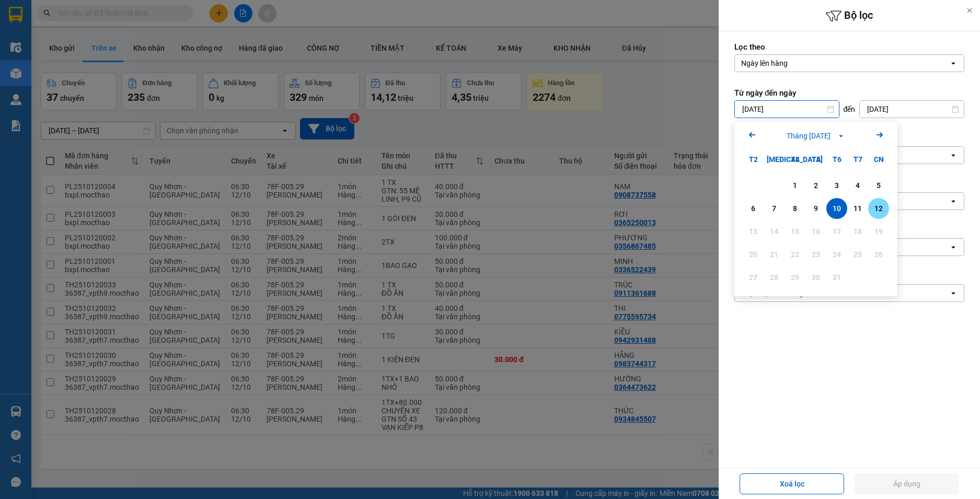 This screenshot has height=499, width=980. What do you see at coordinates (858, 160) in the screenshot?
I see `div: T7` at bounding box center [858, 160].